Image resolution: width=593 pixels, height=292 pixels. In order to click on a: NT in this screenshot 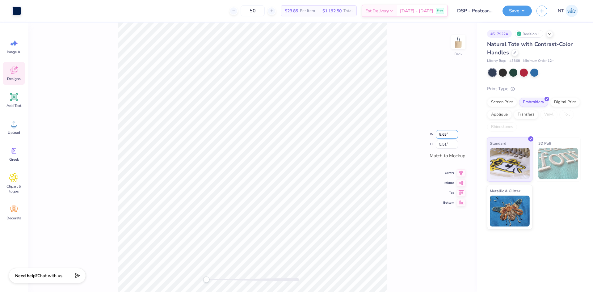, I will do `click(568, 11)`.